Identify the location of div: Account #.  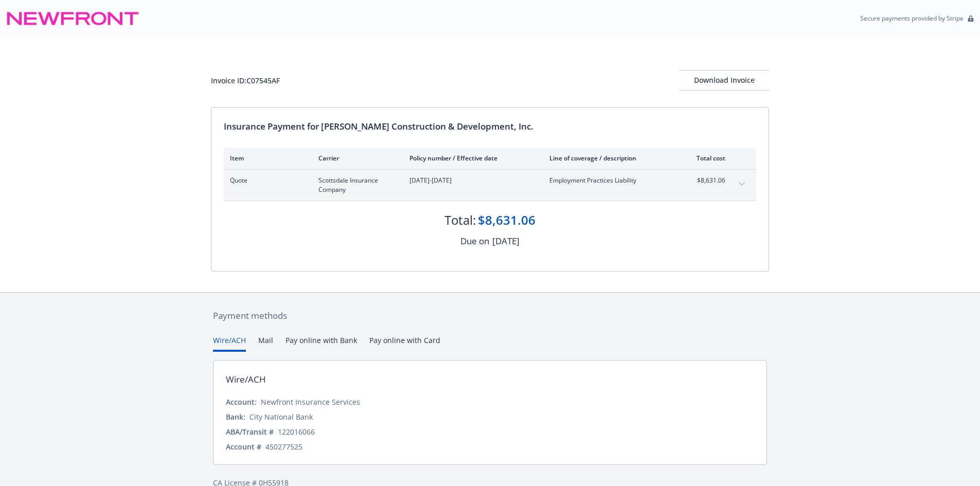
(243, 447).